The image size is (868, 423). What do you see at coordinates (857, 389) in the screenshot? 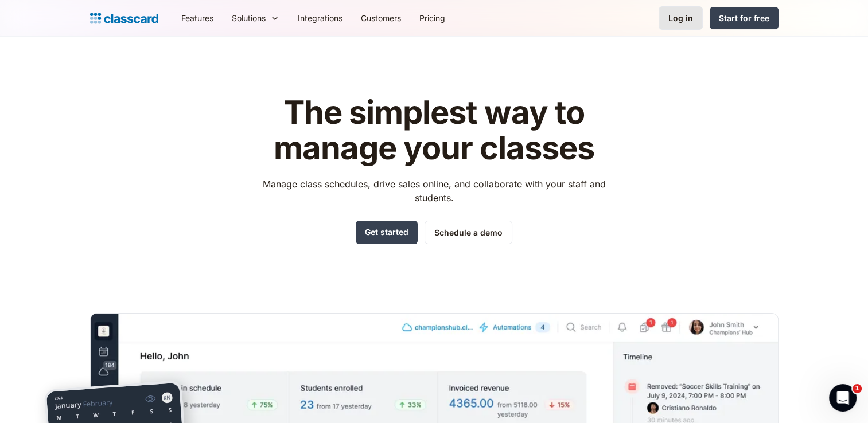
I see `span: 1` at bounding box center [857, 389].